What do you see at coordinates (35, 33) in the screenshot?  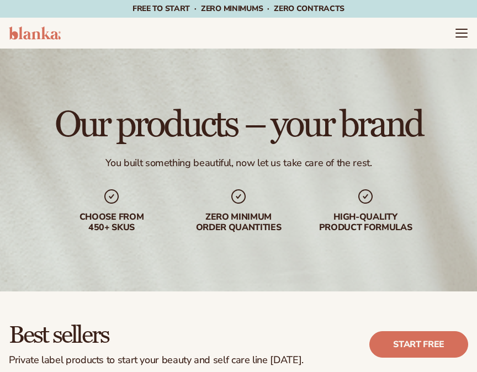 I see `a: logo` at bounding box center [35, 33].